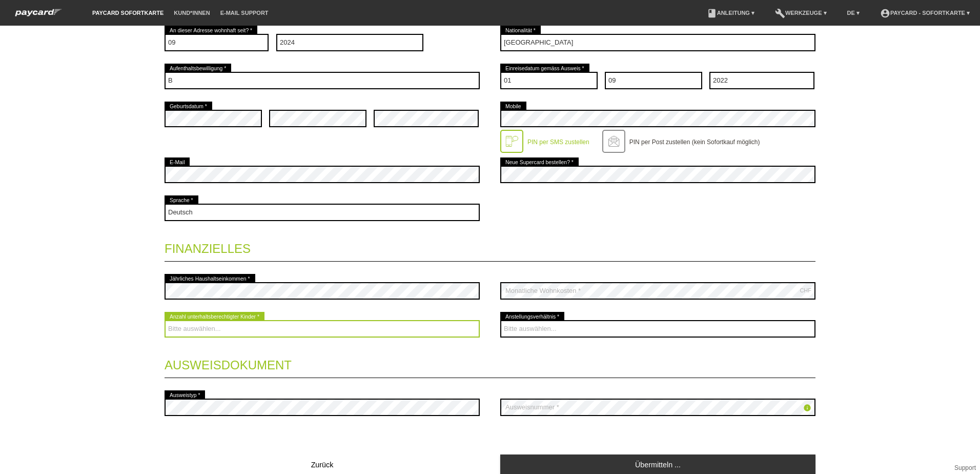 This screenshot has width=980, height=474. Describe the element at coordinates (558, 142) in the screenshot. I see `label: PIN per SMS zustellen` at that location.